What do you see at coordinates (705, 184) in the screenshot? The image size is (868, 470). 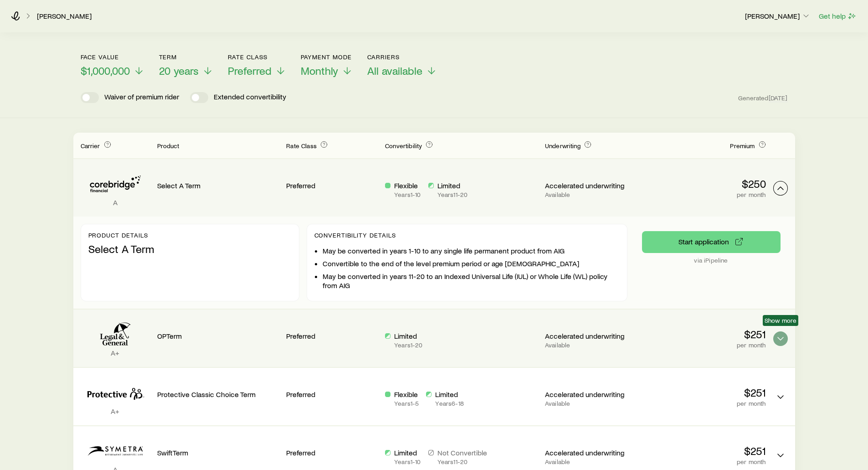 I see `p: $250` at bounding box center [705, 184].